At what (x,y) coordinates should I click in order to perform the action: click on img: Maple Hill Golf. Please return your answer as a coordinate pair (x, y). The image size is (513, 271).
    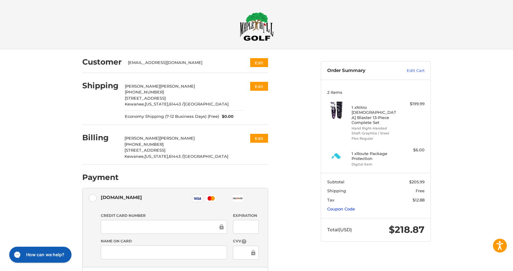
    Looking at the image, I should click on (256, 26).